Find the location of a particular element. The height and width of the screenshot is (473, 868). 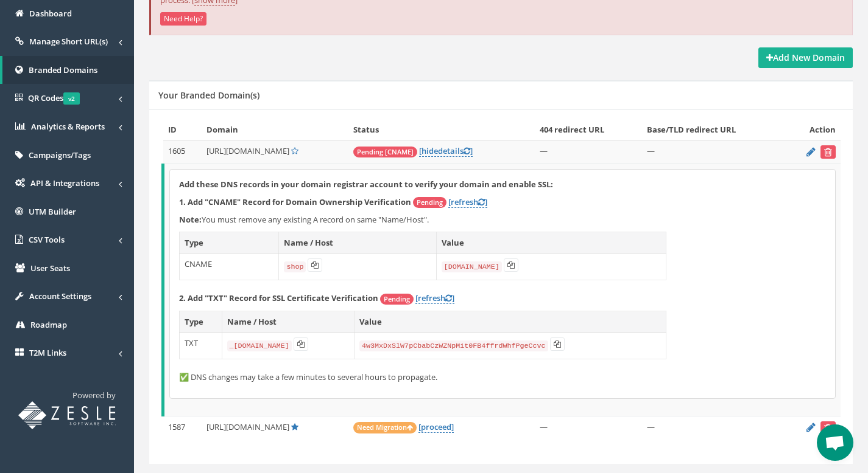

th: Action is located at coordinates (812, 129).